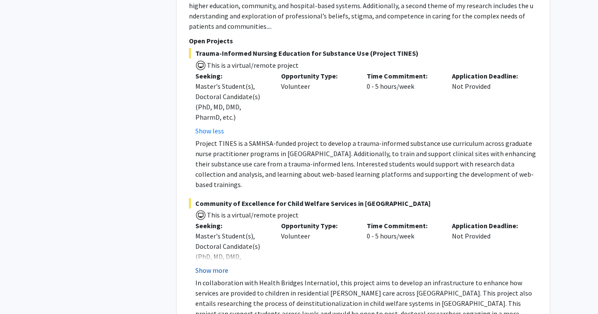 The image size is (598, 314). I want to click on p: Open Projects, so click(364, 41).